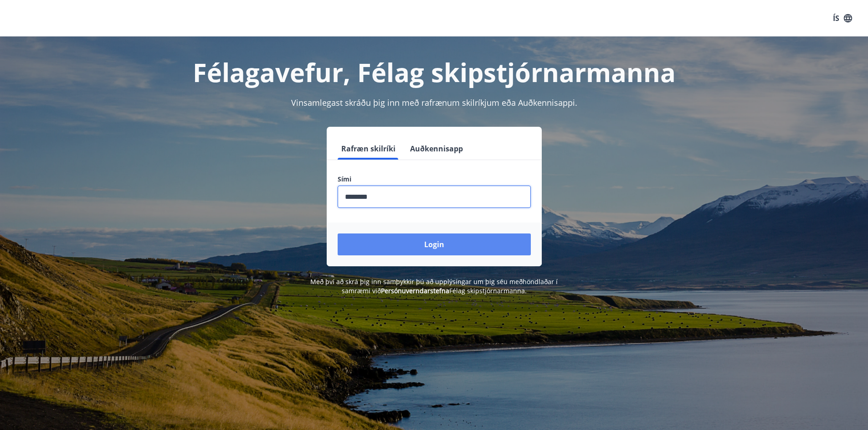 Image resolution: width=868 pixels, height=430 pixels. I want to click on button: Rafræn skilríki, so click(368, 149).